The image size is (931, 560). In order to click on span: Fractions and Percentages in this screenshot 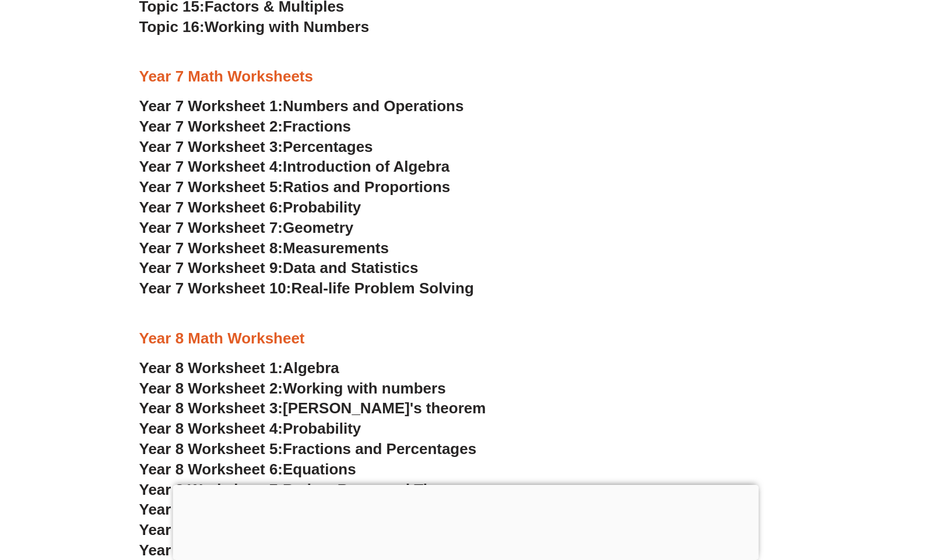, I will do `click(380, 449)`.